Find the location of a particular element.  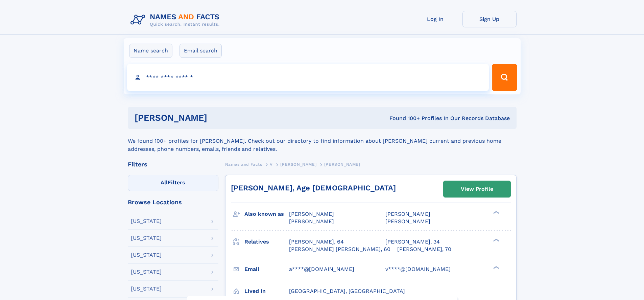

span: All is located at coordinates (164, 182).